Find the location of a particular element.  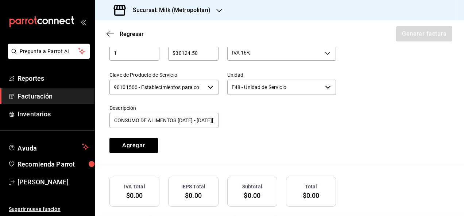

span: Sugerir nueva función is located at coordinates (48, 210).